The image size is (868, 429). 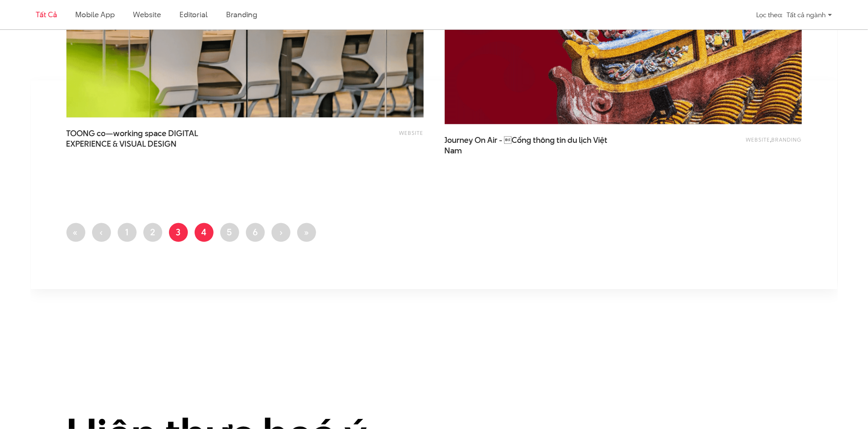 What do you see at coordinates (453, 151) in the screenshot?
I see `span: Nam` at bounding box center [453, 151].